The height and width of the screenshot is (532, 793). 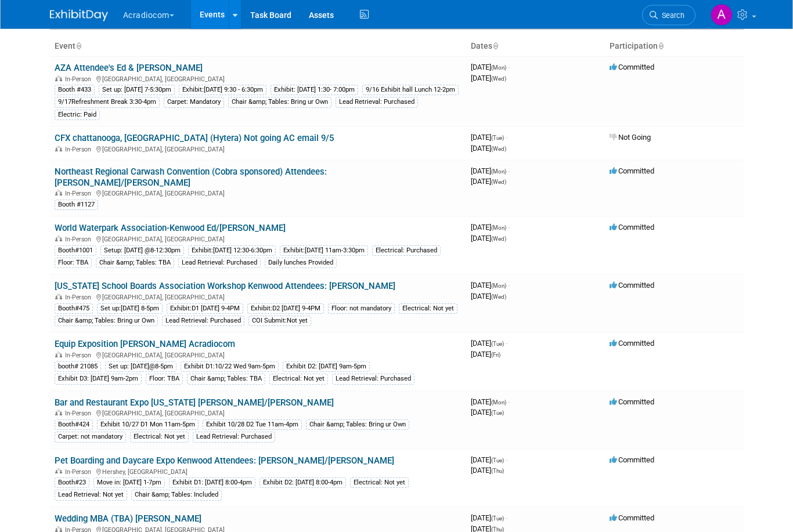 What do you see at coordinates (496, 355) in the screenshot?
I see `span: (Fri)` at bounding box center [496, 355].